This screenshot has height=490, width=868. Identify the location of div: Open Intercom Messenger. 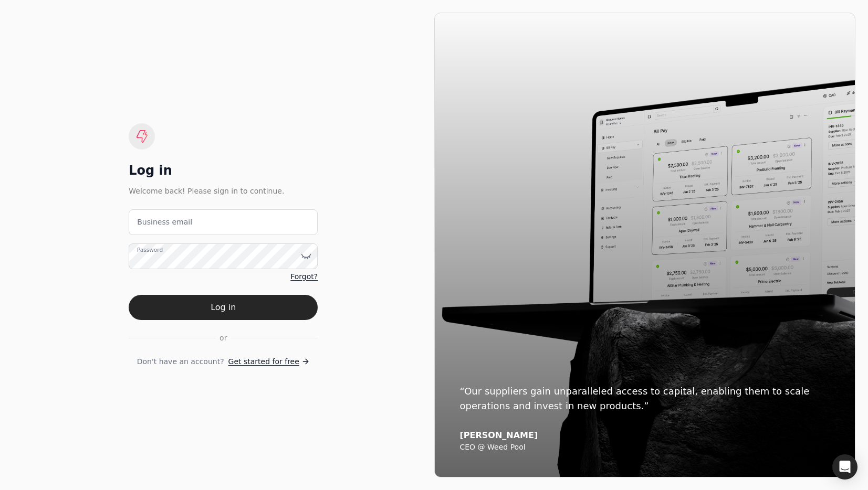
(845, 467).